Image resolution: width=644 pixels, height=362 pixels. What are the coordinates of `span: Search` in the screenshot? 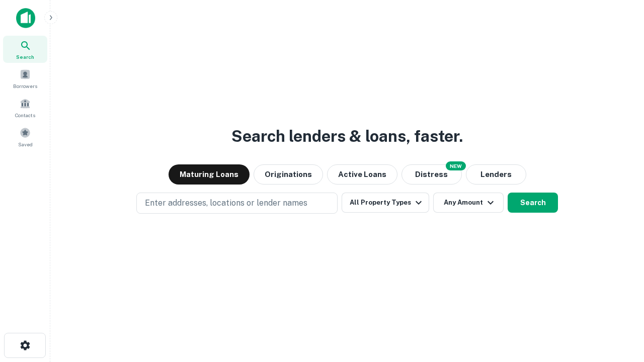 It's located at (25, 57).